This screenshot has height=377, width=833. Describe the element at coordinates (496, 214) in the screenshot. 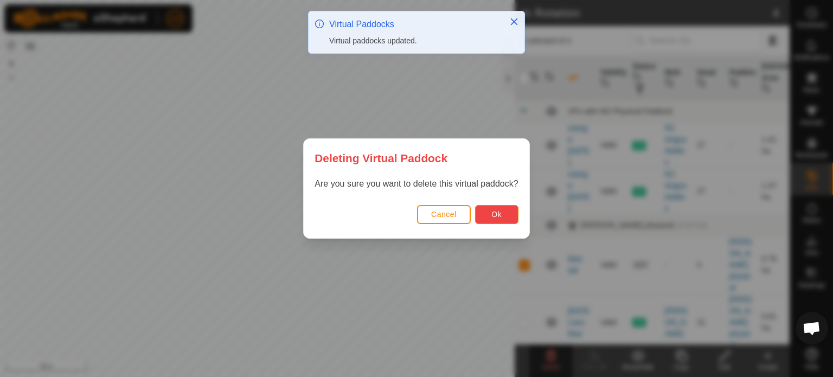

I see `span: Ok` at that location.